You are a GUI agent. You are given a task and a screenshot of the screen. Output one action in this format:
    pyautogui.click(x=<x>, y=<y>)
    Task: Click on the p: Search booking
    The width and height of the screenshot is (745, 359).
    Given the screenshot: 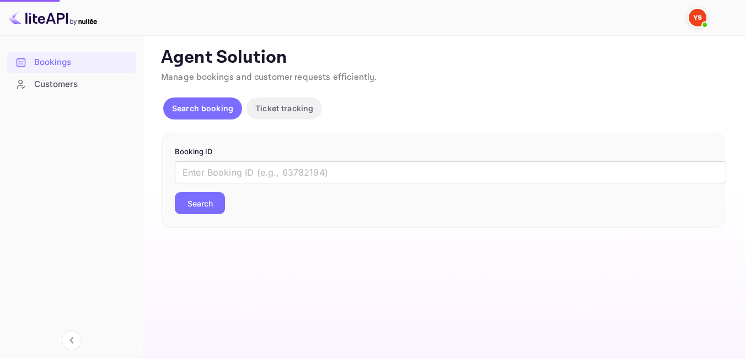 What is the action you would take?
    pyautogui.click(x=202, y=108)
    